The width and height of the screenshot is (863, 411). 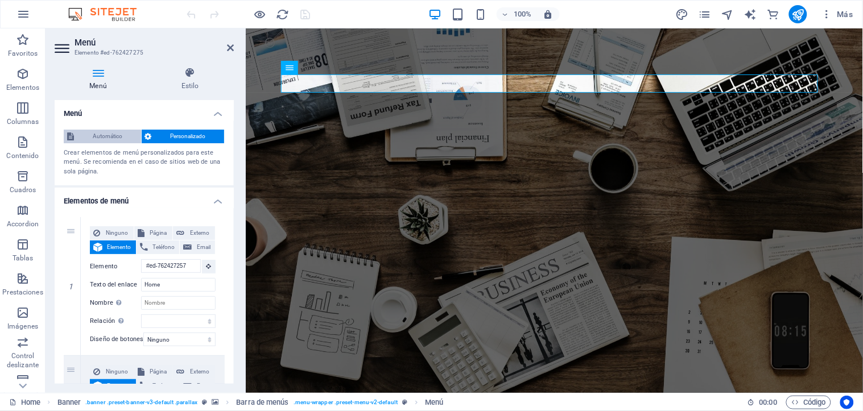 What do you see at coordinates (102, 137) in the screenshot?
I see `button: Automático` at bounding box center [102, 137].